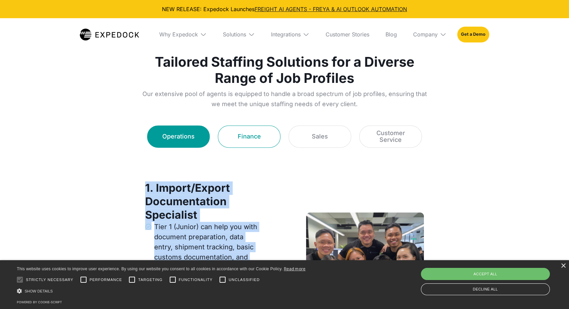 The image size is (569, 309). I want to click on p: Our extensive pool of agents is equipped to handle a broad spectrum of job profiles, ensuring tha..., so click(285, 99).